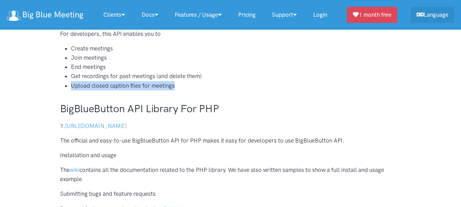 The width and height of the screenshot is (461, 207). What do you see at coordinates (372, 15) in the screenshot?
I see `a: 1 month free` at bounding box center [372, 15].